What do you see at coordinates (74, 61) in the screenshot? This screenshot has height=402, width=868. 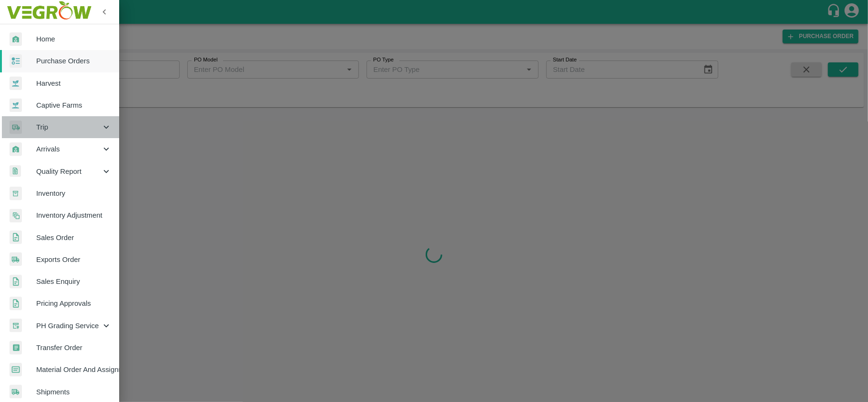 I see `span: Purchase Orders` at bounding box center [74, 61].